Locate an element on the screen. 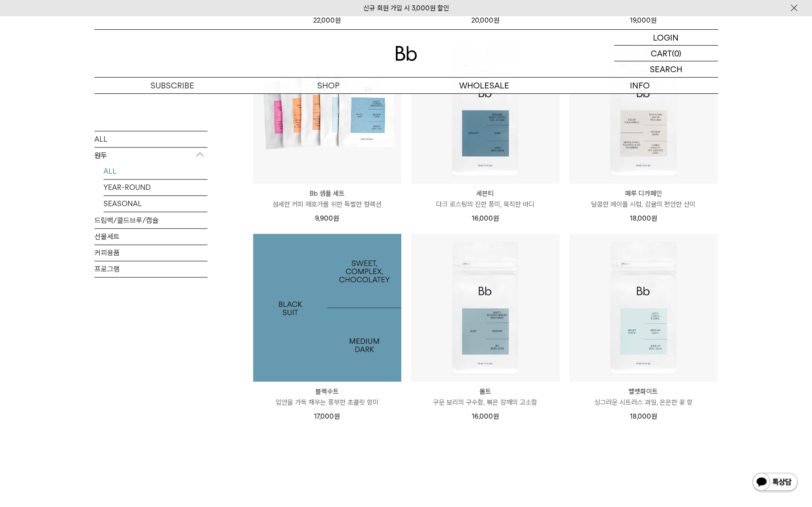  span: 9,900 is located at coordinates (327, 218).